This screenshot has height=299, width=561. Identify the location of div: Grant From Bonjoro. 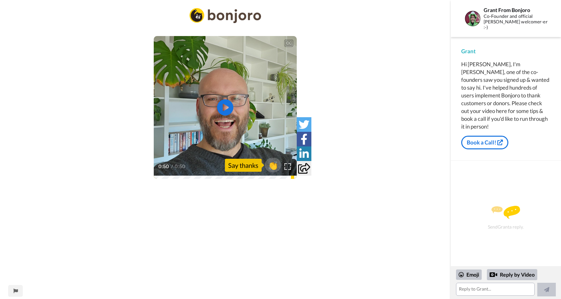
(516, 10).